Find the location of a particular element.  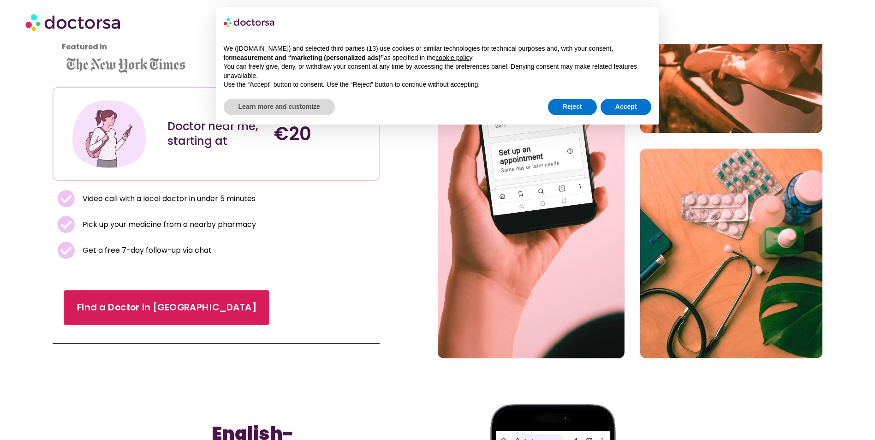

img: logo is located at coordinates (250, 22).